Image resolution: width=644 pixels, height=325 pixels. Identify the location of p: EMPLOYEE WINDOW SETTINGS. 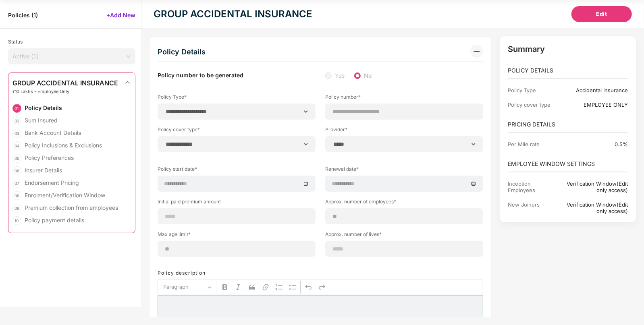
(568, 164).